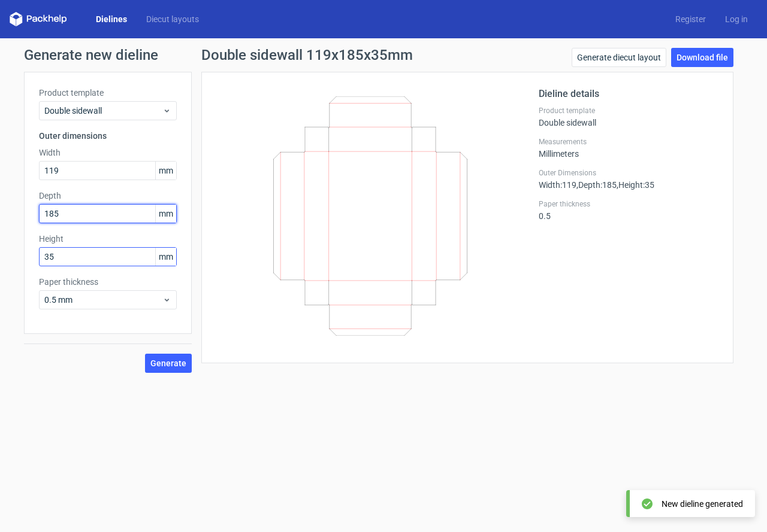  I want to click on label: Height, so click(108, 239).